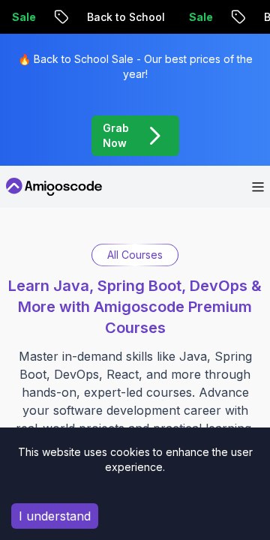 This screenshot has height=540, width=270. What do you see at coordinates (135, 307) in the screenshot?
I see `span: Learn Java, Spring Boot, DevOps & More with Amigoscode Premium Courses` at bounding box center [135, 307].